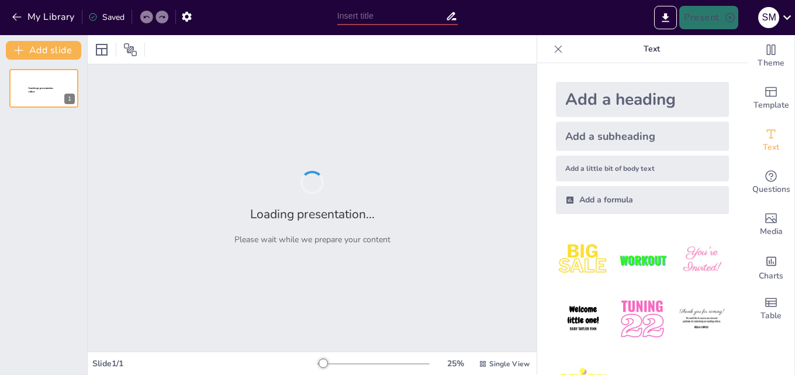 The height and width of the screenshot is (375, 795). What do you see at coordinates (771, 147) in the screenshot?
I see `span: Text` at bounding box center [771, 147].